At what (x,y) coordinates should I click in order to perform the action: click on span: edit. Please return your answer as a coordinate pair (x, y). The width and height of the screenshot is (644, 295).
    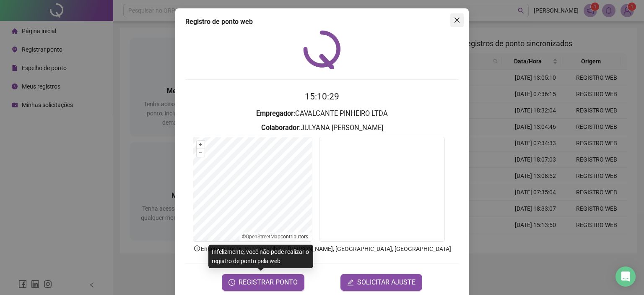
    Looking at the image, I should click on (350, 283).